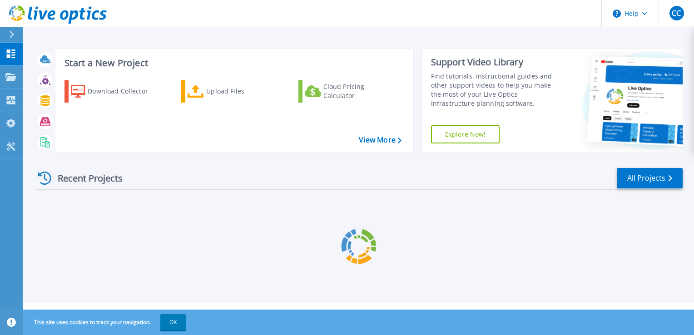 Image resolution: width=694 pixels, height=335 pixels. I want to click on a: All Projects, so click(650, 178).